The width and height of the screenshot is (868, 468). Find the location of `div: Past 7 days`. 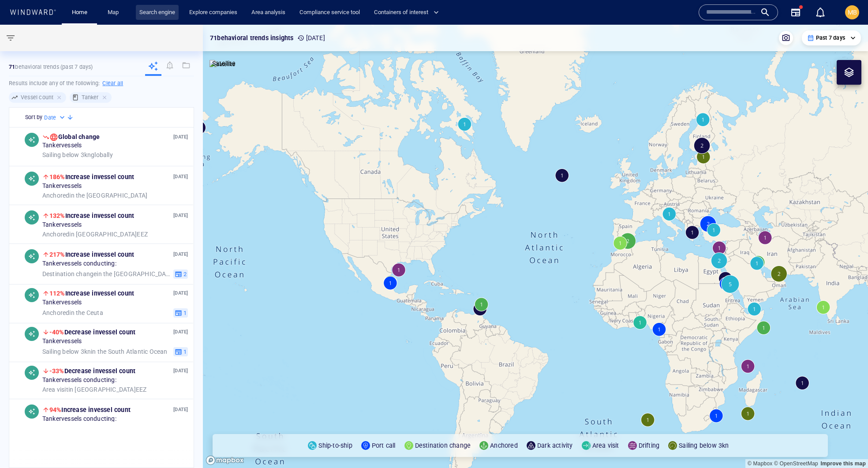

div: Past 7 days is located at coordinates (831, 38).